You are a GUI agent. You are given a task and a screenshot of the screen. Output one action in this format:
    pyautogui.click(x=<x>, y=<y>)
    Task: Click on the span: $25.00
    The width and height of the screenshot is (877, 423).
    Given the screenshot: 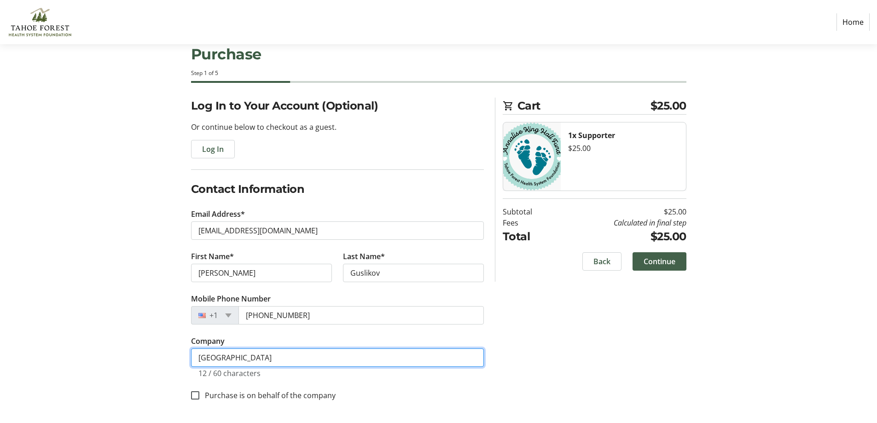 What is the action you would take?
    pyautogui.click(x=668, y=106)
    